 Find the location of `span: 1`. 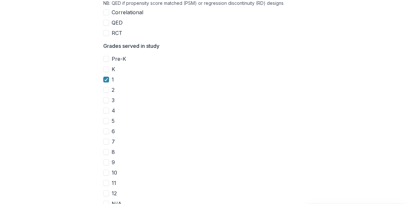

span: 1 is located at coordinates (113, 79).